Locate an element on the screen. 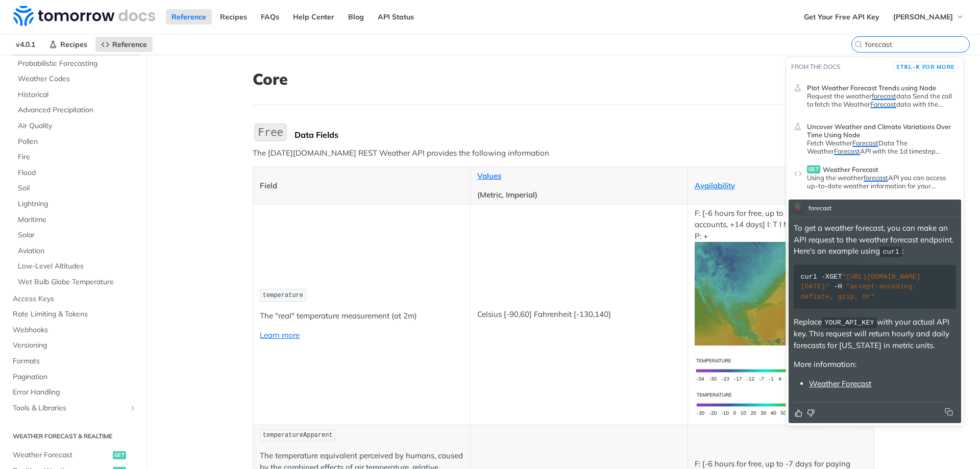  p: Request the weather data Send the call to fetch the Weather data with the relevant parameters in ... is located at coordinates (881, 100).